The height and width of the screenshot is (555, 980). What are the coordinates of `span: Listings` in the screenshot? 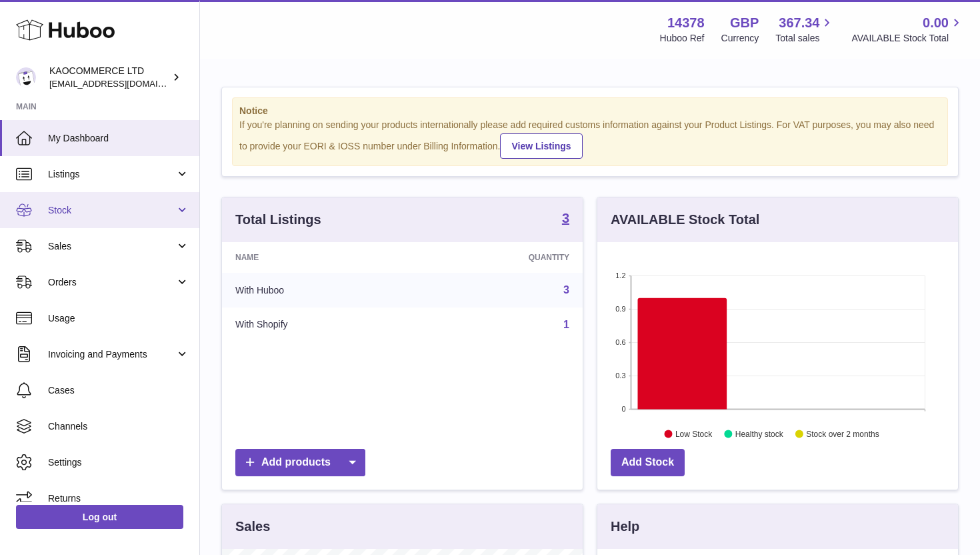 It's located at (112, 174).